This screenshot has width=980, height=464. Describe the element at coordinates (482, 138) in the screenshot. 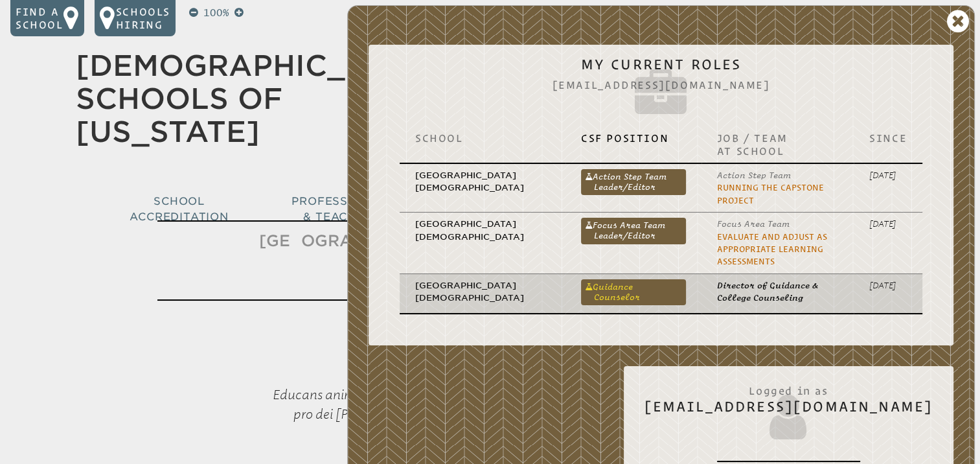

I see `p: School` at that location.